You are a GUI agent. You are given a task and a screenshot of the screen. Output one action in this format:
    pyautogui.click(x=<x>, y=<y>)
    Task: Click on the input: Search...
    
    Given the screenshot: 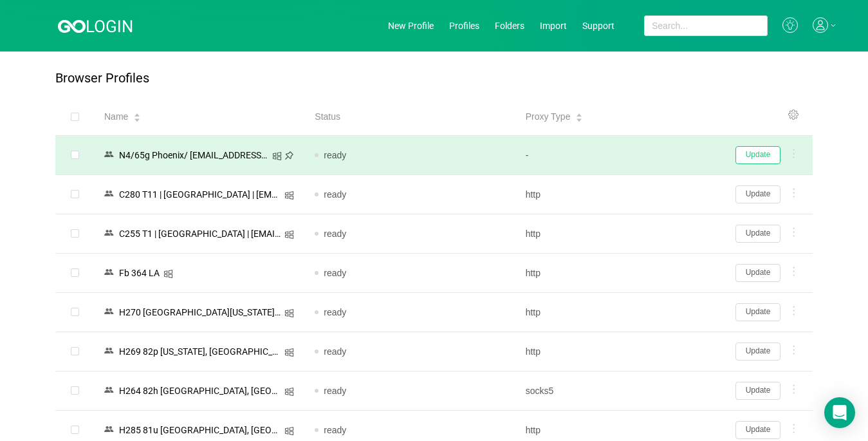 What is the action you would take?
    pyautogui.click(x=706, y=25)
    